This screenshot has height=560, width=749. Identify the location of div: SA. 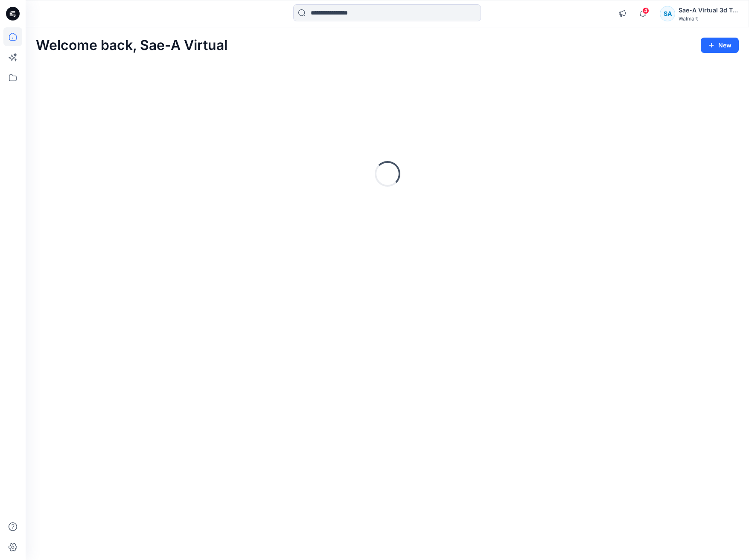
(668, 14).